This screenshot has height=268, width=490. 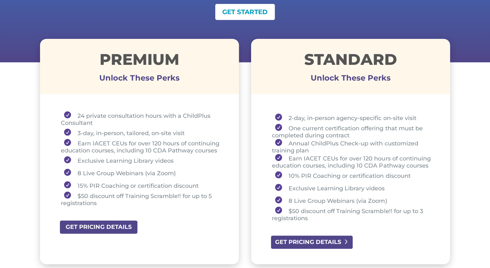 I want to click on li: 10% PIR Coaching or certification discount, so click(x=353, y=175).